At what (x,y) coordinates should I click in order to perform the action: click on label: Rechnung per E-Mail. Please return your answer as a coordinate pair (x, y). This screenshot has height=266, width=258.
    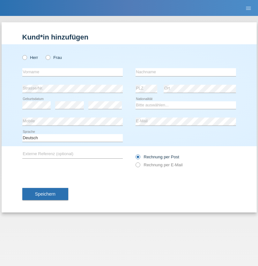
    Looking at the image, I should click on (159, 165).